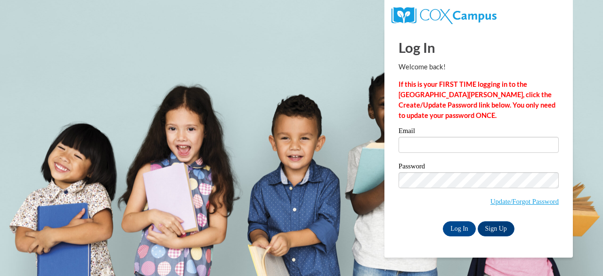  Describe the element at coordinates (444, 15) in the screenshot. I see `a: COX Campus` at that location.